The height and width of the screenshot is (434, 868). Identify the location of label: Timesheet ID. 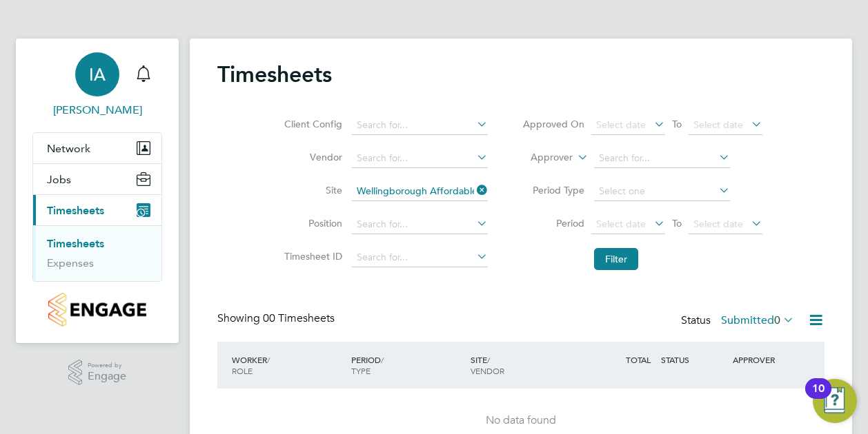
(311, 257).